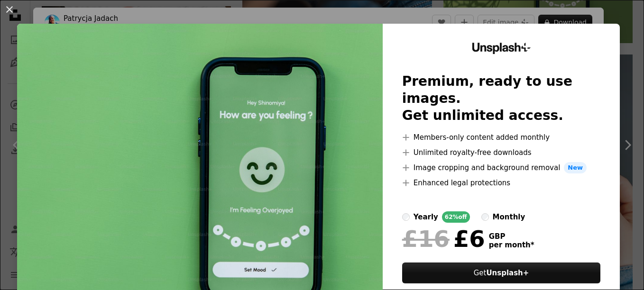 Image resolution: width=644 pixels, height=290 pixels. I want to click on span: New, so click(575, 168).